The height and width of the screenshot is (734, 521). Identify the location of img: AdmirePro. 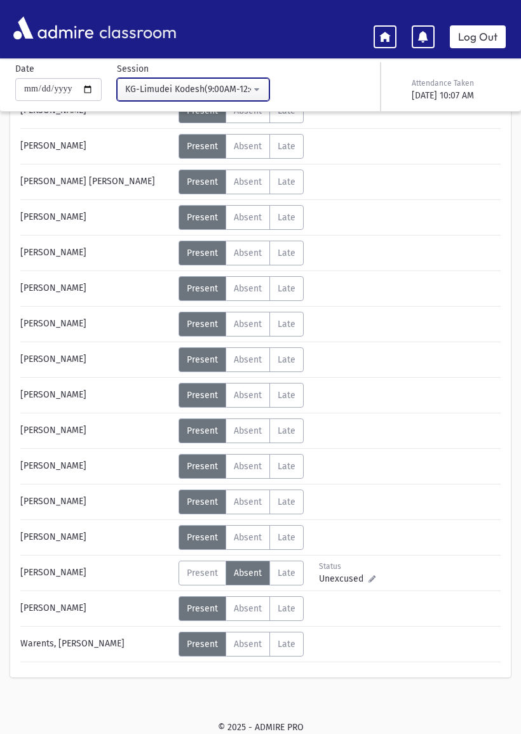
(53, 28).